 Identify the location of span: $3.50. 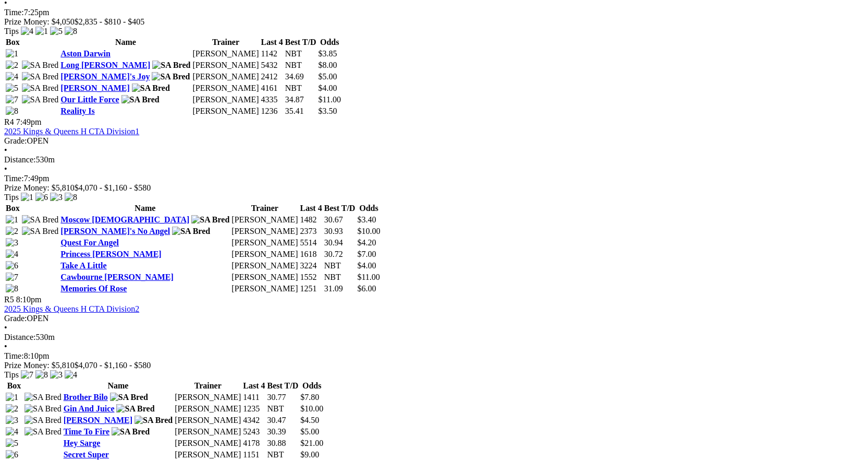
(328, 111).